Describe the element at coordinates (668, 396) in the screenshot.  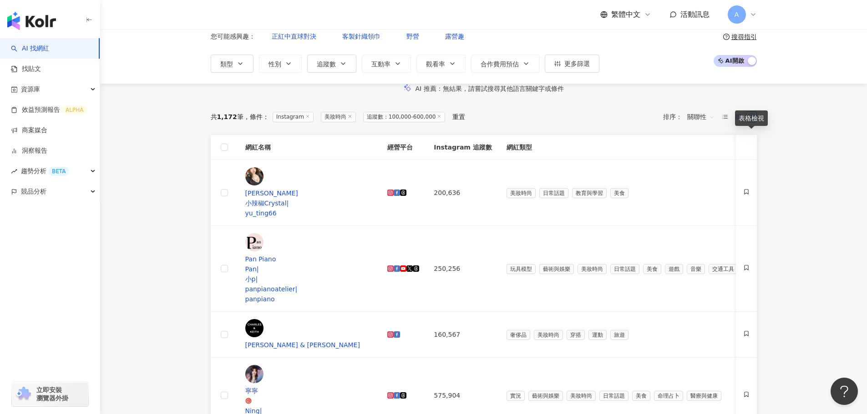
I see `span: 命理占卜` at that location.